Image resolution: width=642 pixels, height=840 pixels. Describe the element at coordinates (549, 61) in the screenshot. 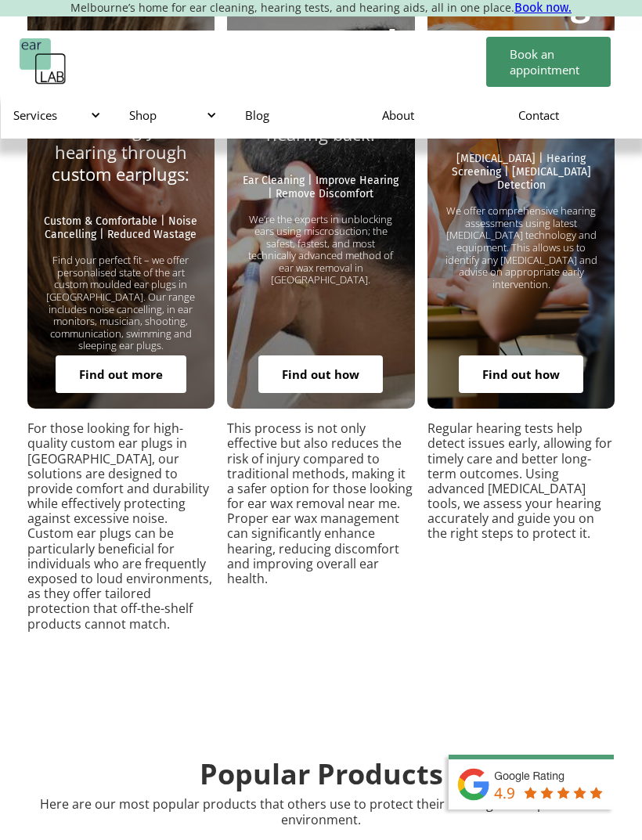

I see `a: Book an appointment` at that location.